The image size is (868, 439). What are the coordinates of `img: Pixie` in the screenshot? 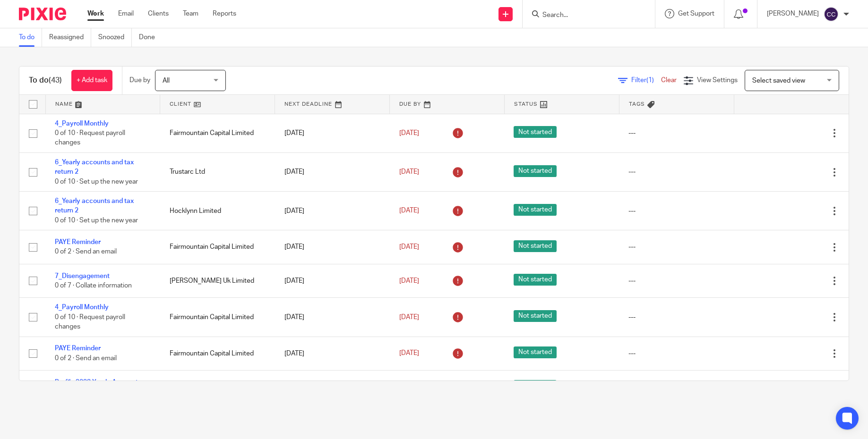 It's located at (43, 14).